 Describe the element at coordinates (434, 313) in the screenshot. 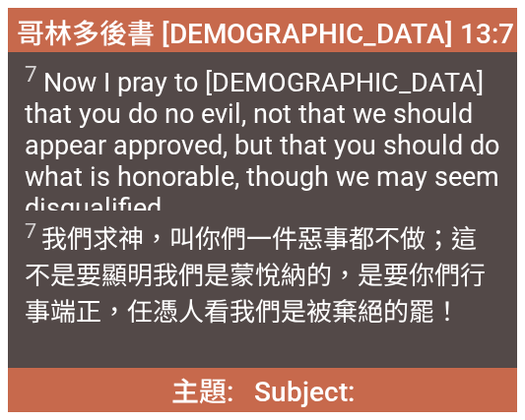

I see `wg96: 罷！` at that location.